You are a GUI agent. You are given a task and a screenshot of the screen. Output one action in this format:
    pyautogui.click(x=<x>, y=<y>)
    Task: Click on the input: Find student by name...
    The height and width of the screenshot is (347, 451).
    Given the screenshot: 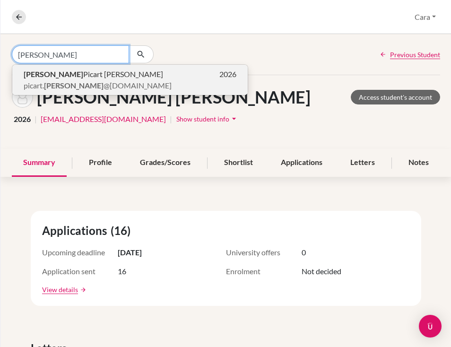 What is the action you would take?
    pyautogui.click(x=70, y=54)
    